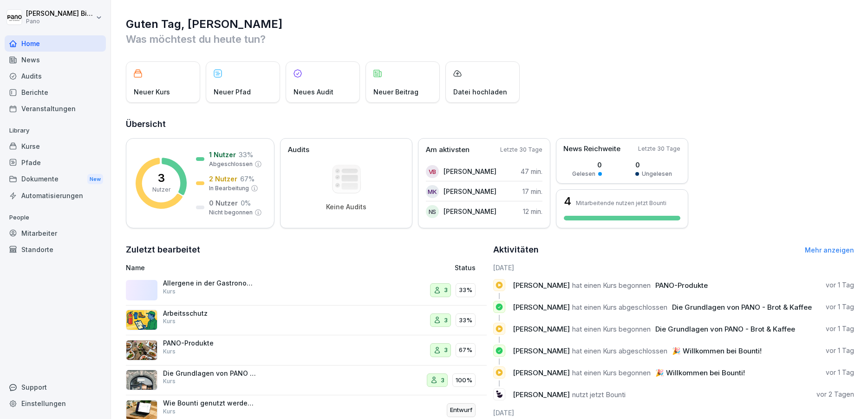  I want to click on p: Abgeschlossen, so click(231, 164).